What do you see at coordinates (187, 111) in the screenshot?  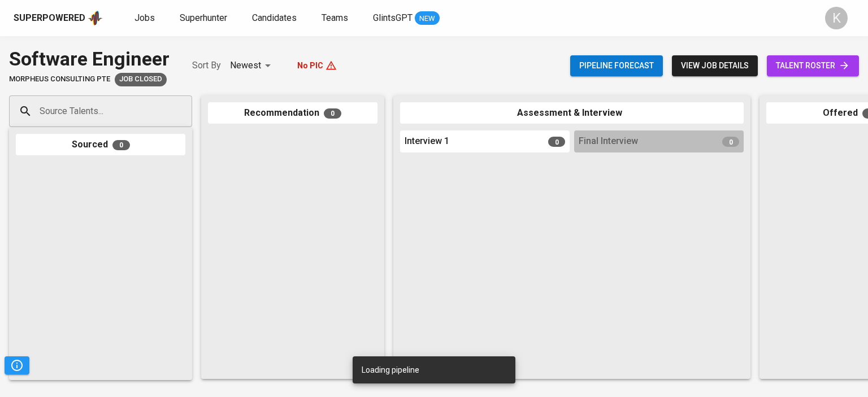 I see `button: Open` at bounding box center [187, 111].